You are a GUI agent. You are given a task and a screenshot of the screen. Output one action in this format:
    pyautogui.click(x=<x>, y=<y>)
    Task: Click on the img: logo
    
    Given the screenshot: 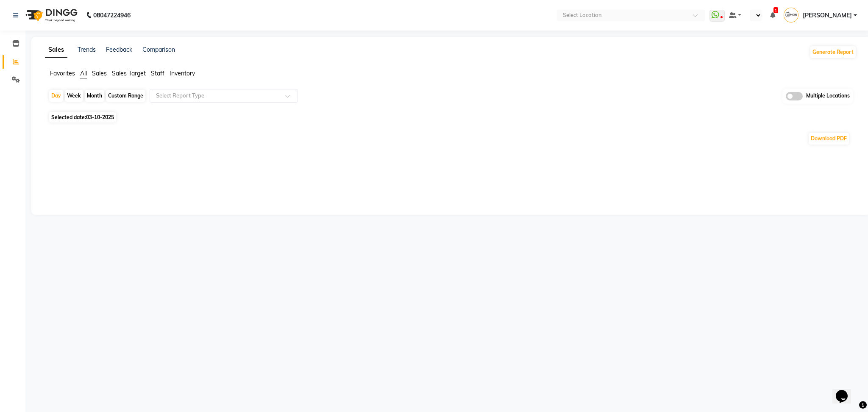 What is the action you would take?
    pyautogui.click(x=50, y=15)
    